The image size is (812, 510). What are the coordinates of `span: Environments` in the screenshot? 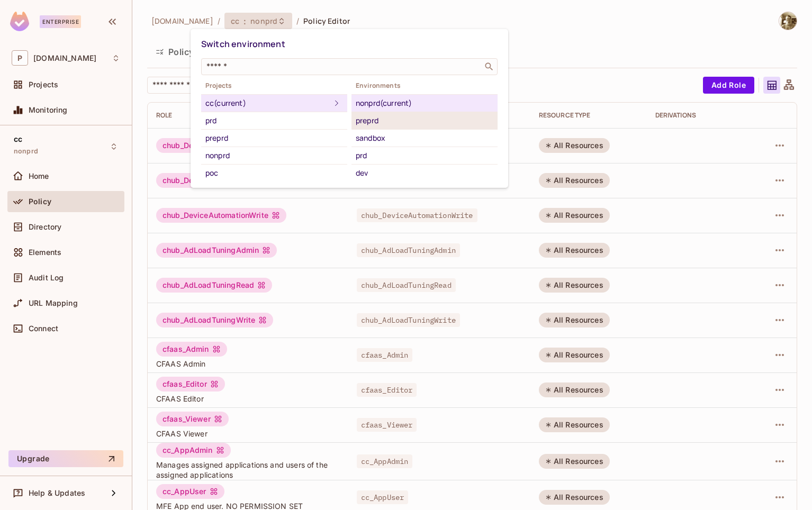 It's located at (425, 86).